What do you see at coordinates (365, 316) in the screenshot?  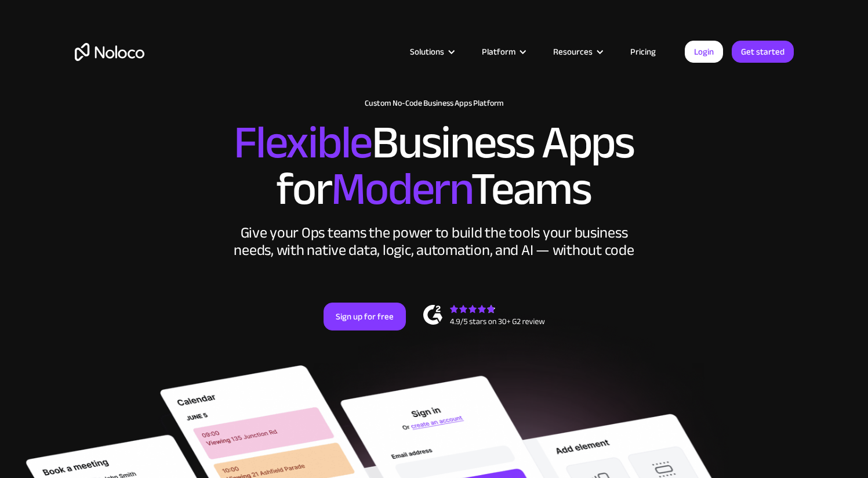 I see `a: Sign up for free` at bounding box center [365, 316].